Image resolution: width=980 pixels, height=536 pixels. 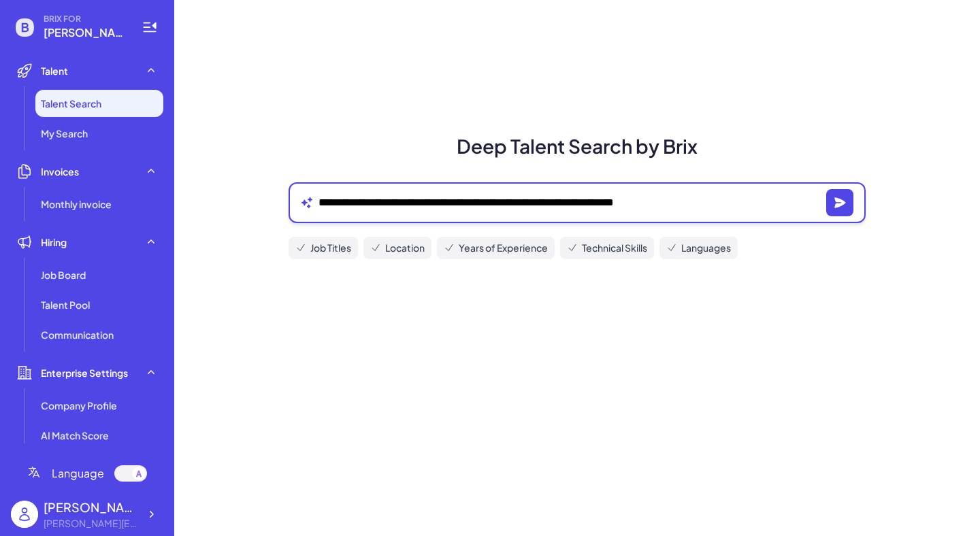 What do you see at coordinates (577, 147) in the screenshot?
I see `h1: Deep Talent Search by Brix` at bounding box center [577, 147].